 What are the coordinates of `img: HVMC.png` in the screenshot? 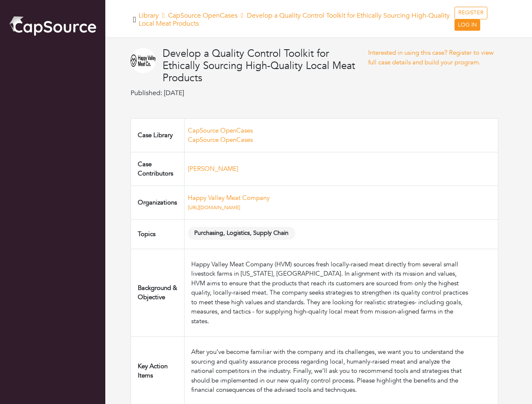 It's located at (143, 61).